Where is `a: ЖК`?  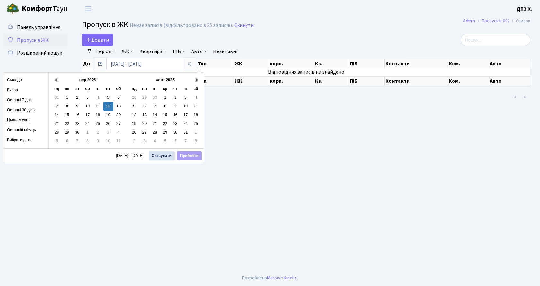 a: ЖК is located at coordinates (127, 51).